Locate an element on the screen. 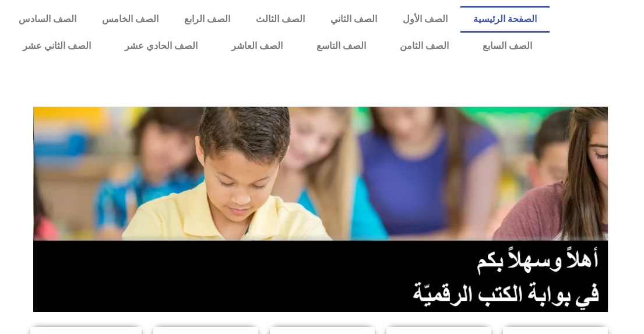 This screenshot has height=334, width=644. a: الصف السابع is located at coordinates (507, 46).